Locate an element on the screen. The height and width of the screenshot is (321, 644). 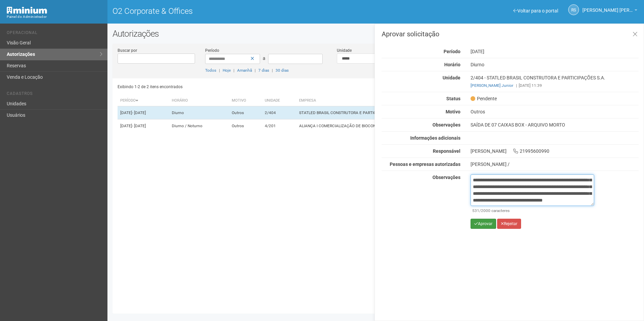
th: Empresa is located at coordinates (391, 100).